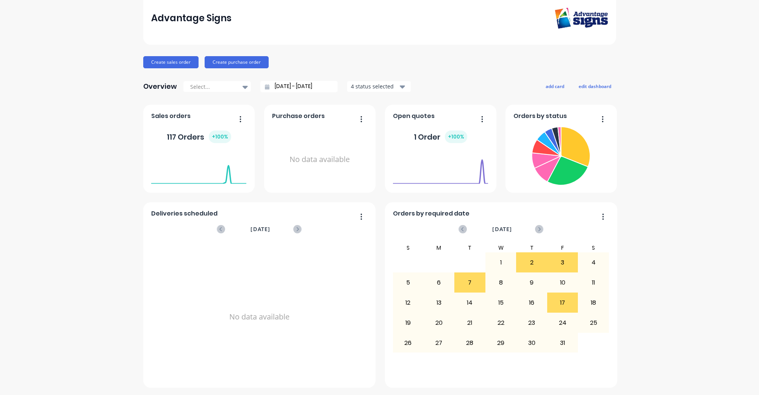 The width and height of the screenshot is (759, 395). What do you see at coordinates (540, 116) in the screenshot?
I see `span: Orders by status` at bounding box center [540, 116].